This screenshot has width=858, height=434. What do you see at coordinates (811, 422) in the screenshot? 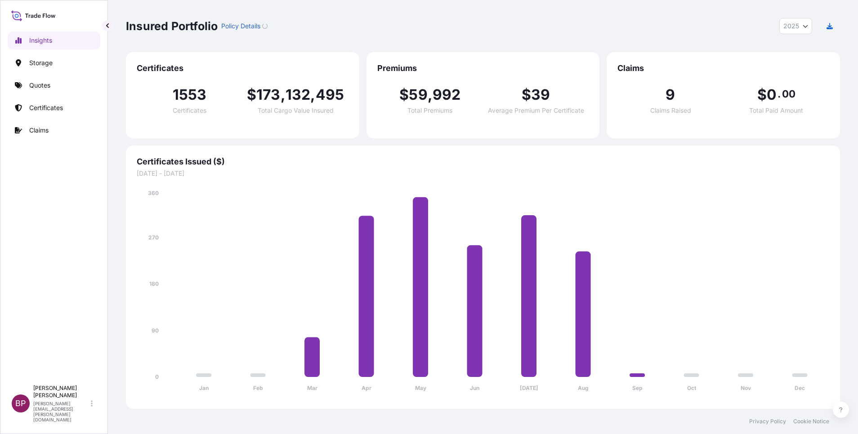
I see `p: Cookie Notice` at bounding box center [811, 422].